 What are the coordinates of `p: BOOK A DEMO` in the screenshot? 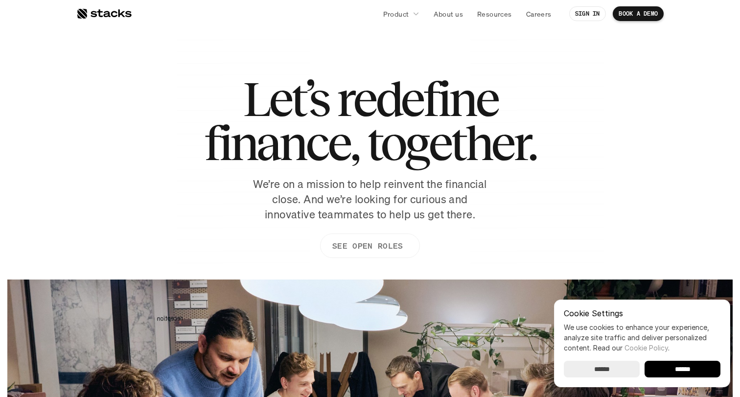 It's located at (638, 14).